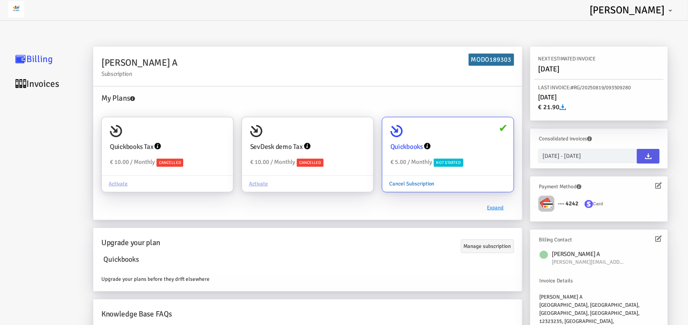  Describe the element at coordinates (579, 187) in the screenshot. I see `i: Payment method will be shown based on the plan that you have selected. You can change the payment...` at that location.